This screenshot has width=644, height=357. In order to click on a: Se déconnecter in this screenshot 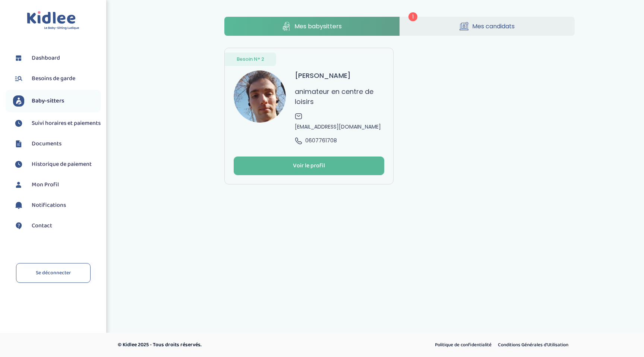, I will do `click(53, 272)`.